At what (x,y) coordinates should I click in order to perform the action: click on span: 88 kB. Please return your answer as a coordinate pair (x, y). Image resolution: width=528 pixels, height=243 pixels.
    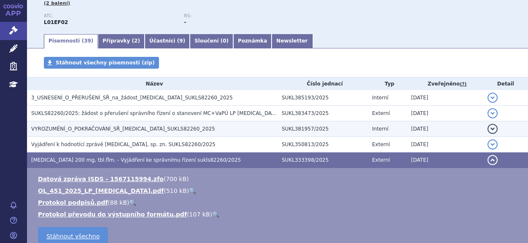
    Looking at the image, I should click on (118, 203).